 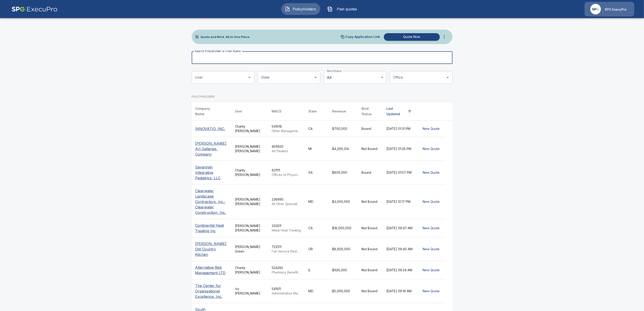 What do you see at coordinates (363, 37) in the screenshot?
I see `p: Copy Application Link` at bounding box center [363, 37].